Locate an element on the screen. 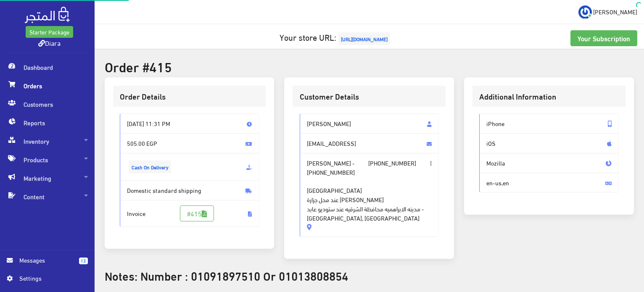 The width and height of the screenshot is (644, 292). span: Content is located at coordinates (47, 196).